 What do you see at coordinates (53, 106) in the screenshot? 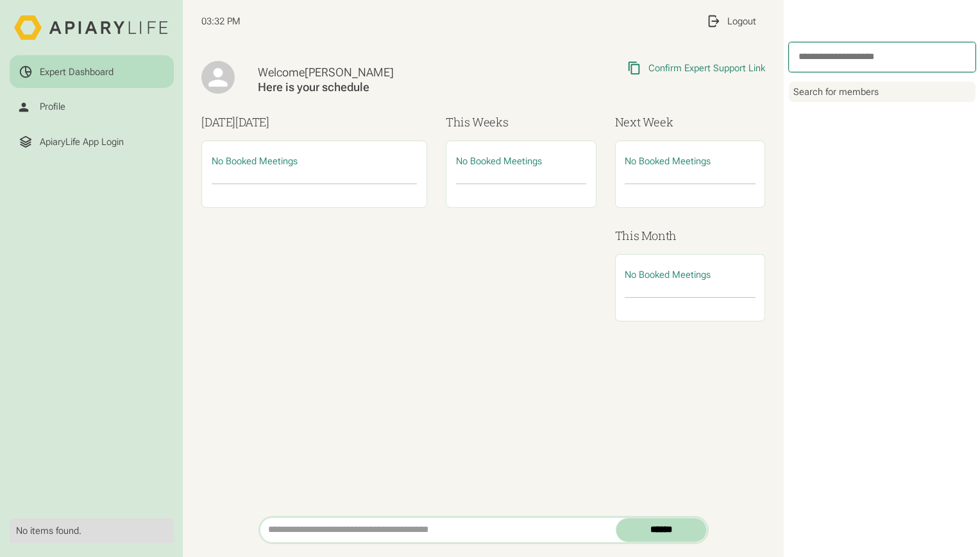
I see `div: Profile` at bounding box center [53, 106].